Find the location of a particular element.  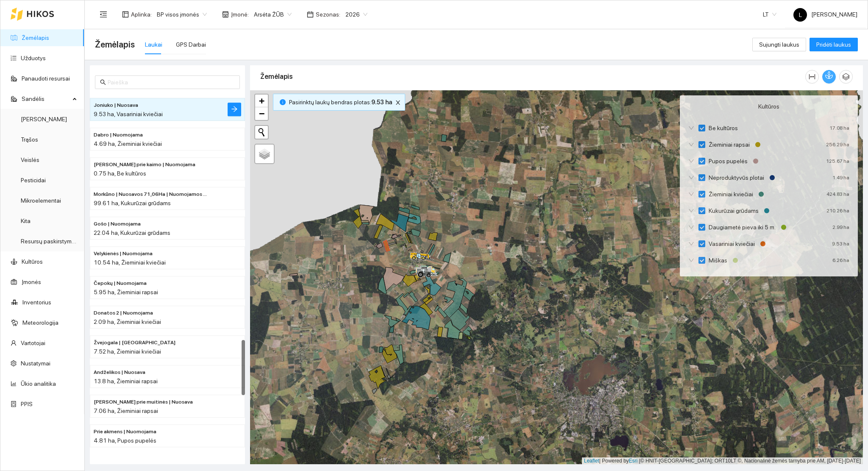

a: Žemėlapis is located at coordinates (35, 37).